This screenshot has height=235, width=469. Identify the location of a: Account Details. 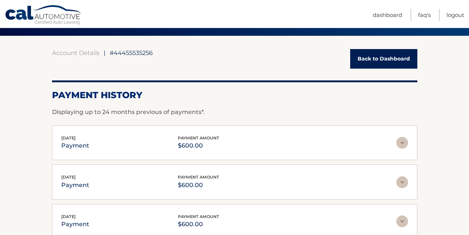
(76, 53).